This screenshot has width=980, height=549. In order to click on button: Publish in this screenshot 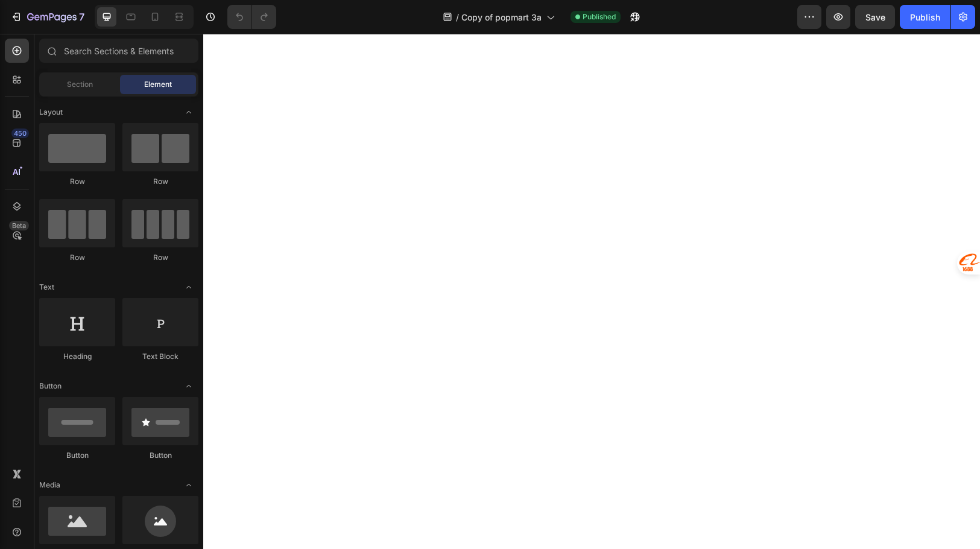, I will do `click(925, 17)`.